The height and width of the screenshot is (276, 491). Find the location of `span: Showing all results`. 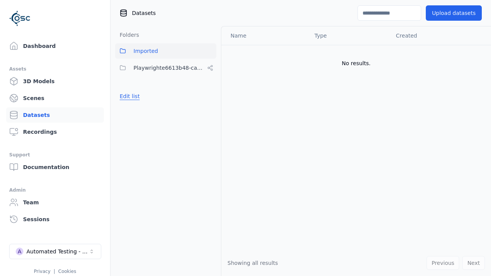

span: Showing all results is located at coordinates (253, 263).